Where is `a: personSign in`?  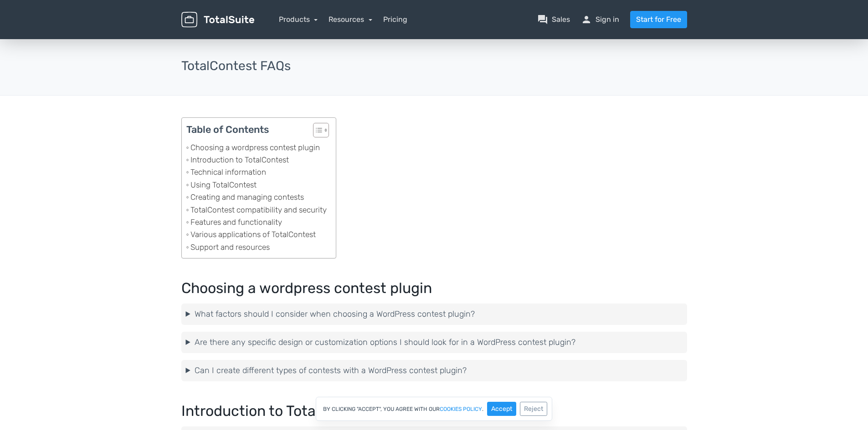 a: personSign in is located at coordinates (600, 19).